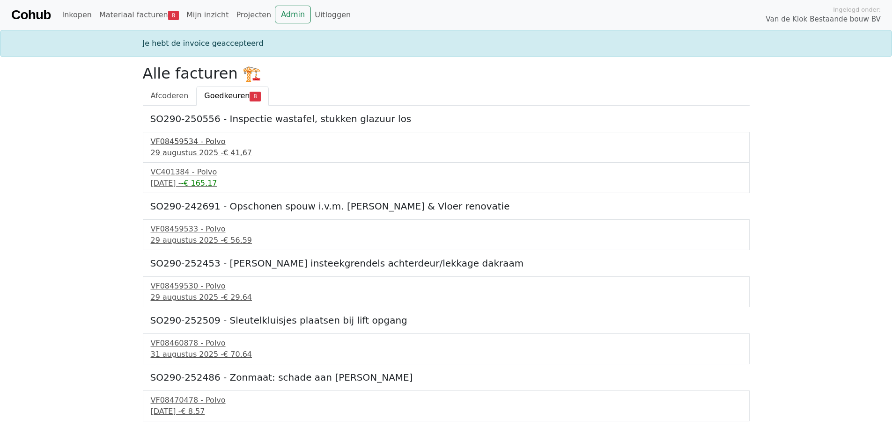 This screenshot has height=426, width=892. Describe the element at coordinates (446, 355) in the screenshot. I see `div: 31 augustus 2025 -` at that location.